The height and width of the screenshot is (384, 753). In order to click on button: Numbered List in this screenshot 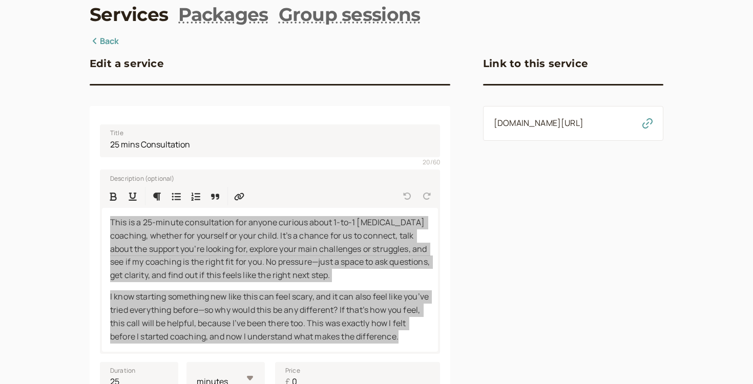, I will do `click(196, 196)`.